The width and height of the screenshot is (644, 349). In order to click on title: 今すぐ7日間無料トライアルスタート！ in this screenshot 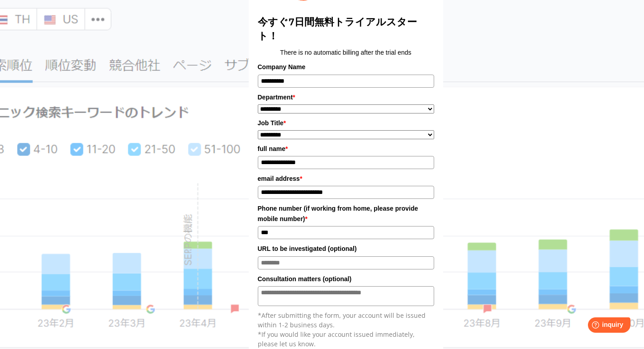, I will do `click(346, 29)`.